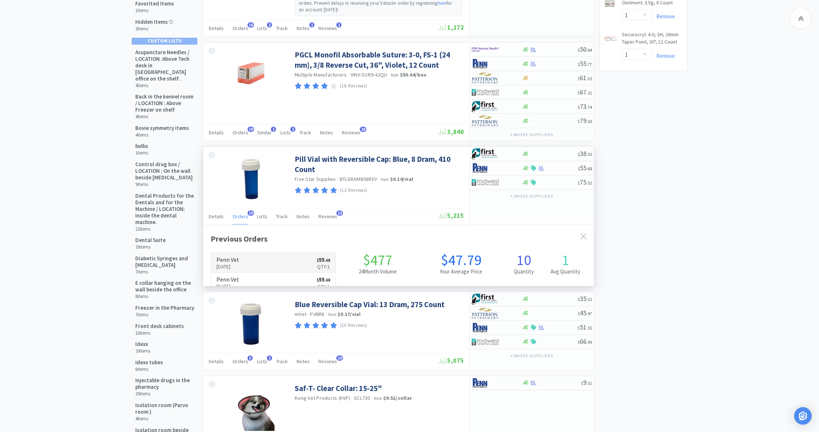  Describe the element at coordinates (349, 314) in the screenshot. I see `strong: $0.17 / vial` at that location.